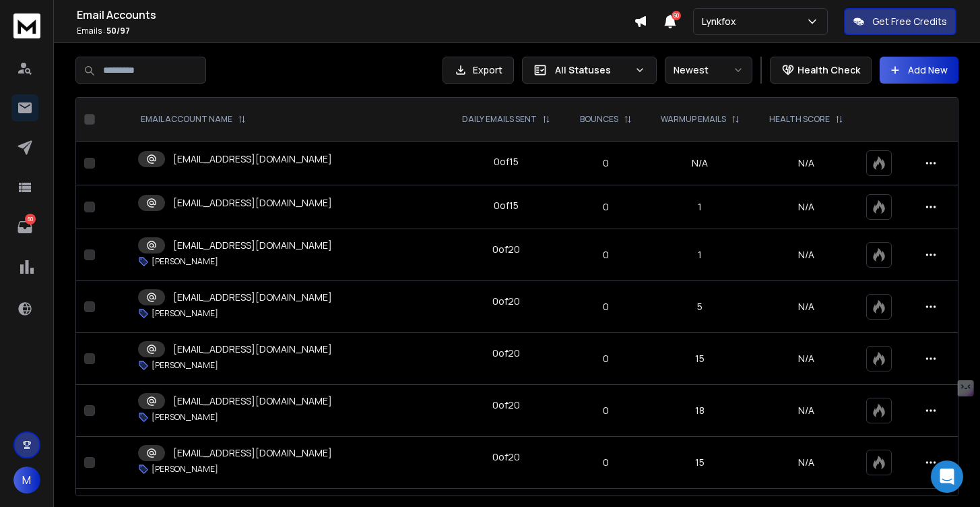 This screenshot has height=507, width=980. Describe the element at coordinates (27, 480) in the screenshot. I see `span: M` at that location.